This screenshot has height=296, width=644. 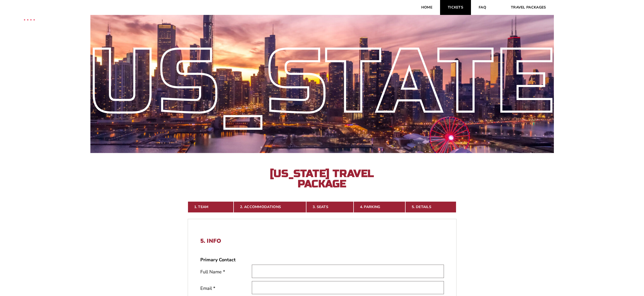 I want to click on img: CBS Sports Thanksgiving Classic, so click(x=29, y=19).